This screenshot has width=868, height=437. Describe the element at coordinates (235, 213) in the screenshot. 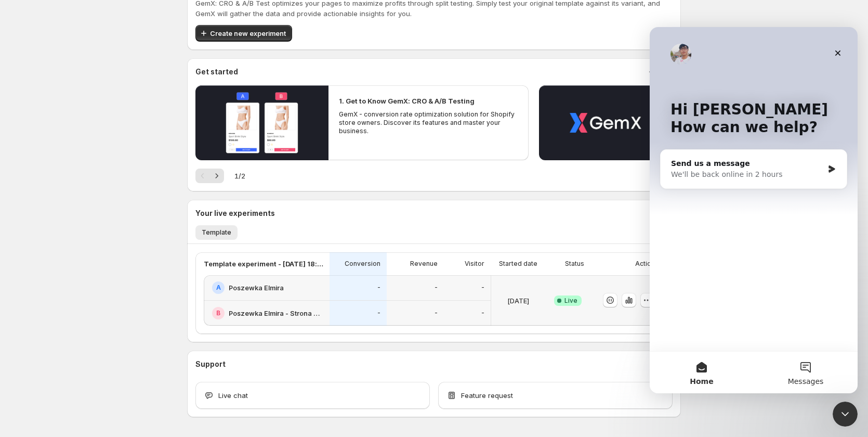

I see `h3: Your live experiments` at that location.